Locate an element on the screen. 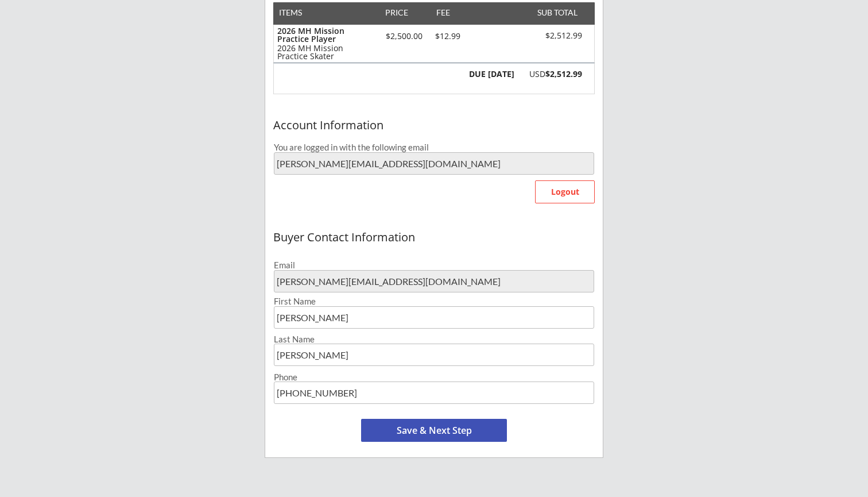 The height and width of the screenshot is (497, 868). button: Logout is located at coordinates (565, 192).